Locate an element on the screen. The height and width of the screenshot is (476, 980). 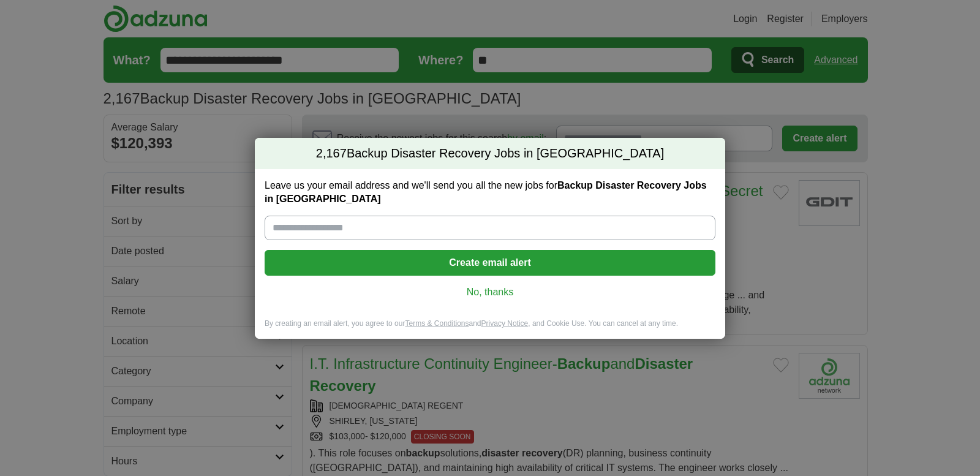
a: Terms & Conditions is located at coordinates (437, 323).